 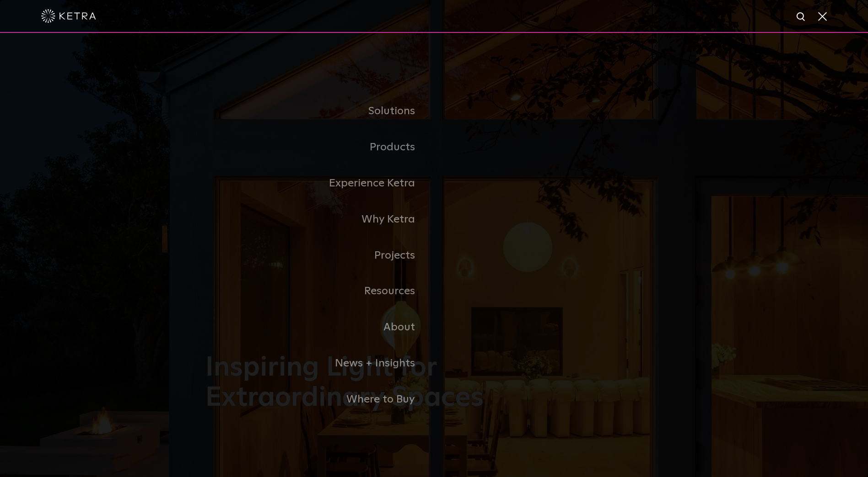 What do you see at coordinates (320, 147) in the screenshot?
I see `a: Products` at bounding box center [320, 147].